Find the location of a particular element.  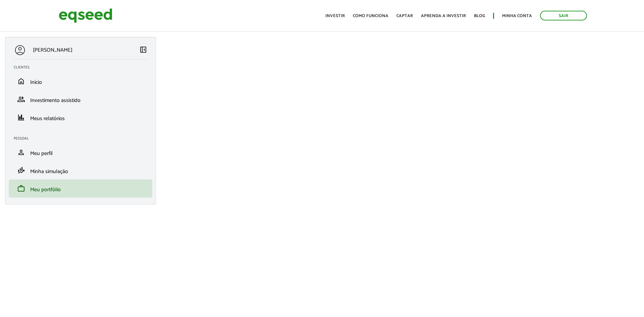

li: Meu perfil is located at coordinates (81, 152).